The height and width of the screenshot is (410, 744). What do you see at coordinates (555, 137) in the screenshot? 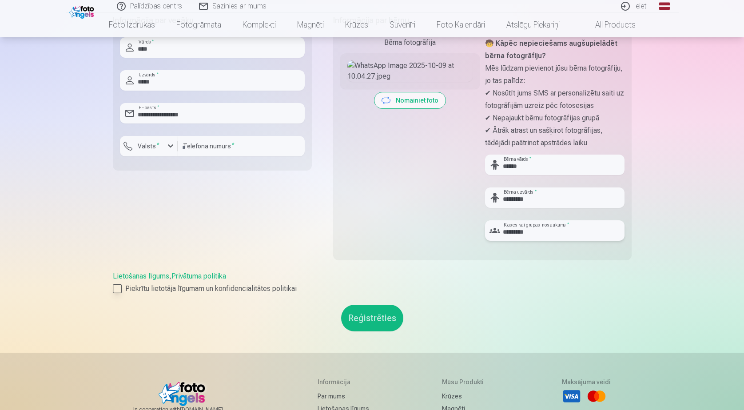
I see `p: ✔ Ātrāk atrast un sašķirot fotogrāfijas, tādējādi paātrinot apstrādes laiku` at bounding box center [555, 137].